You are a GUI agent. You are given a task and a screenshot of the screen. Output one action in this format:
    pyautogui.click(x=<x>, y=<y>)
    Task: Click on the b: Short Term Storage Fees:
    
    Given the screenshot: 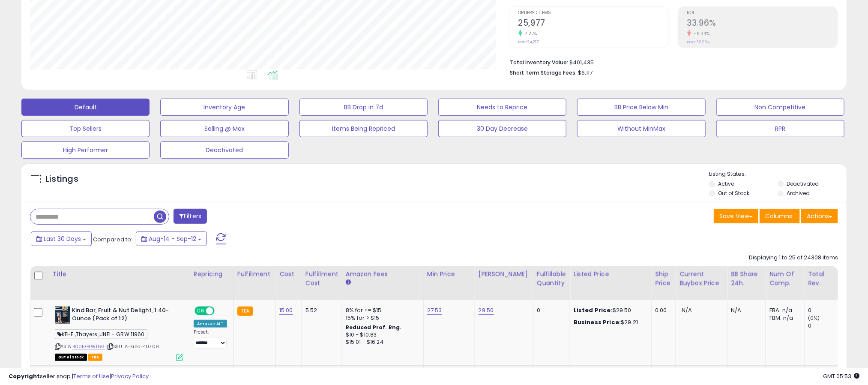 What is the action you would take?
    pyautogui.click(x=543, y=73)
    